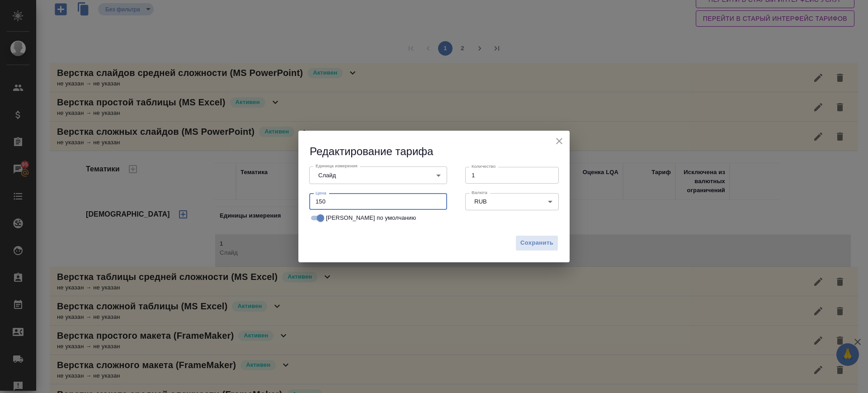  I want to click on span: Редактирование тарифа, so click(371, 151).